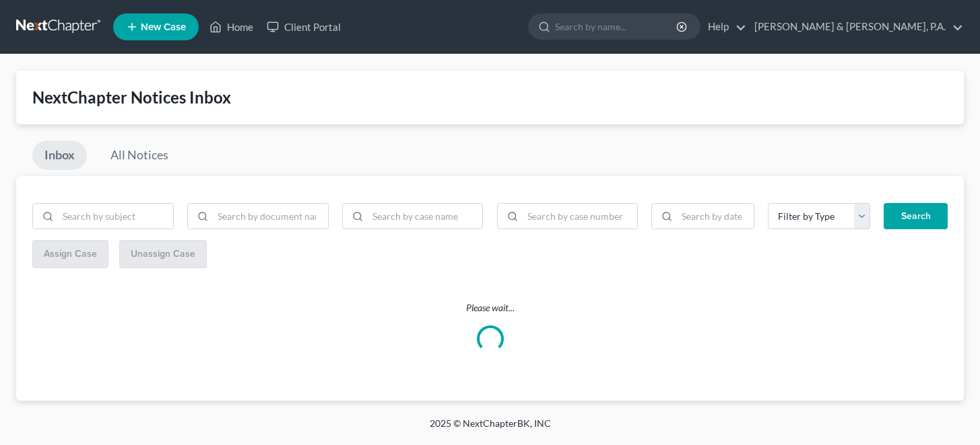  Describe the element at coordinates (270, 217) in the screenshot. I see `input: Search by document name` at that location.